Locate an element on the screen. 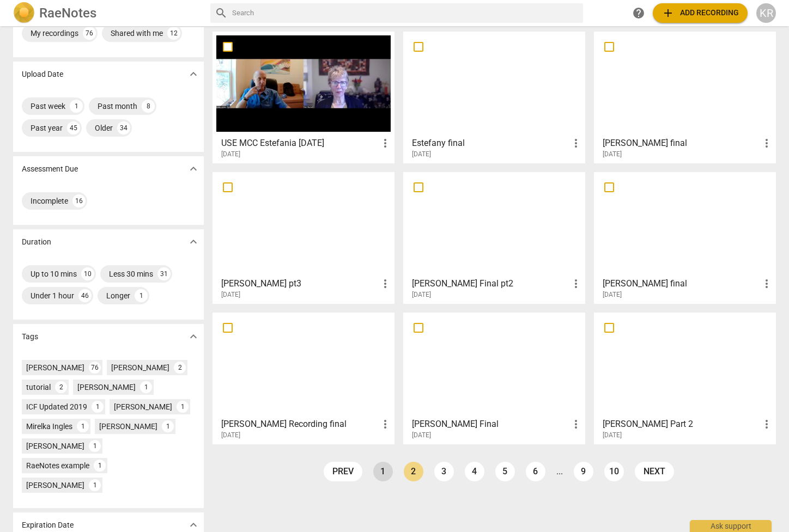  div: 8 is located at coordinates (148, 106).